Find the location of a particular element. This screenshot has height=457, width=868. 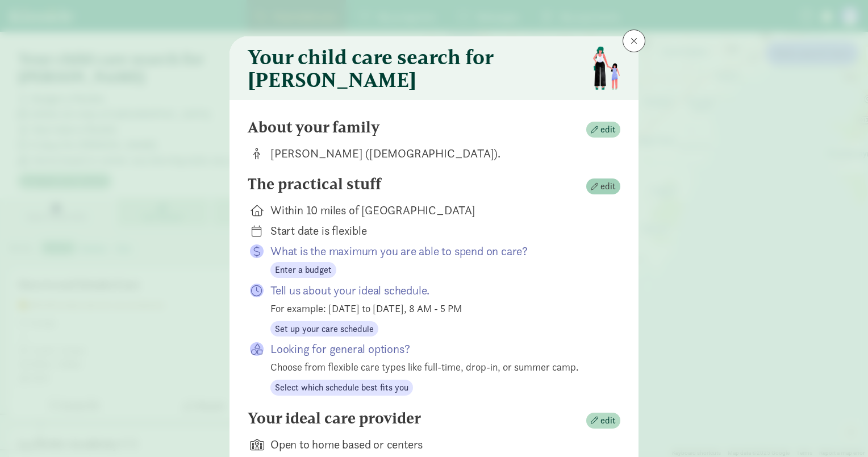

div: Open to home based or centers is located at coordinates (436, 445).